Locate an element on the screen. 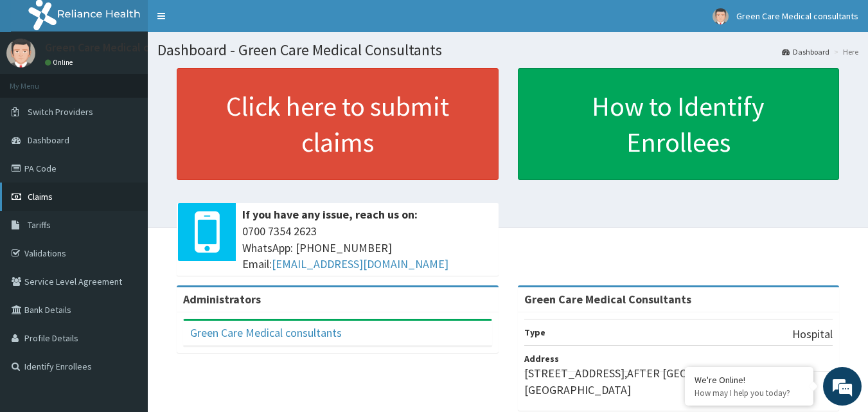 This screenshot has height=412, width=868. li: Here is located at coordinates (844, 51).